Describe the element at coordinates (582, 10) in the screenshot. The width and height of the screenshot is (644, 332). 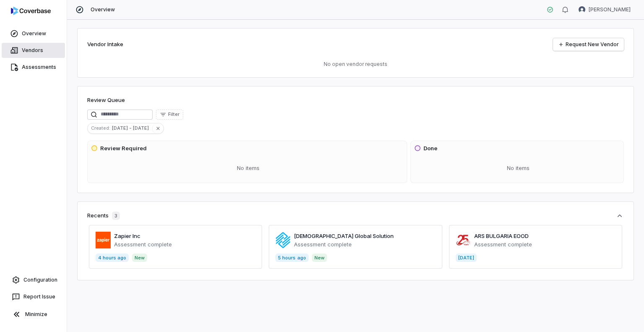
I see `img: Teresa Anderson avatar` at that location.